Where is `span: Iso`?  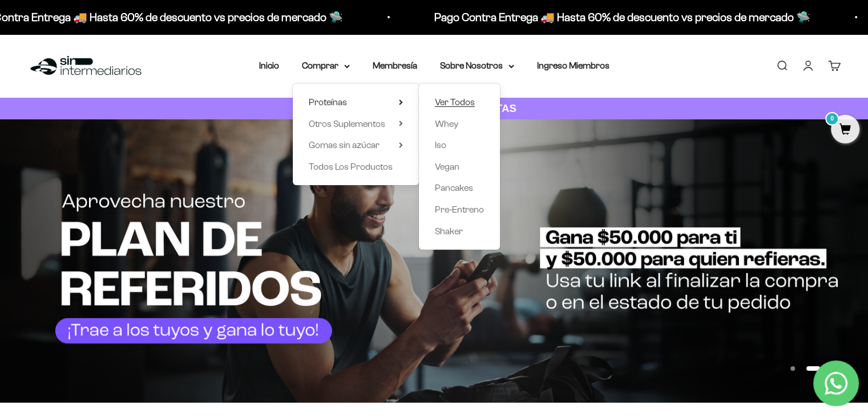
span: Iso is located at coordinates (441, 145).